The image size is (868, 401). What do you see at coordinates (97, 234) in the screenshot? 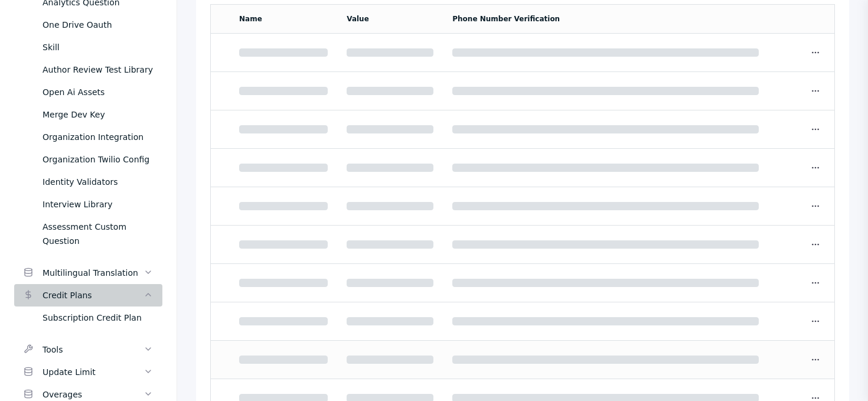
I see `div: Assessment Custom Question` at bounding box center [97, 234].